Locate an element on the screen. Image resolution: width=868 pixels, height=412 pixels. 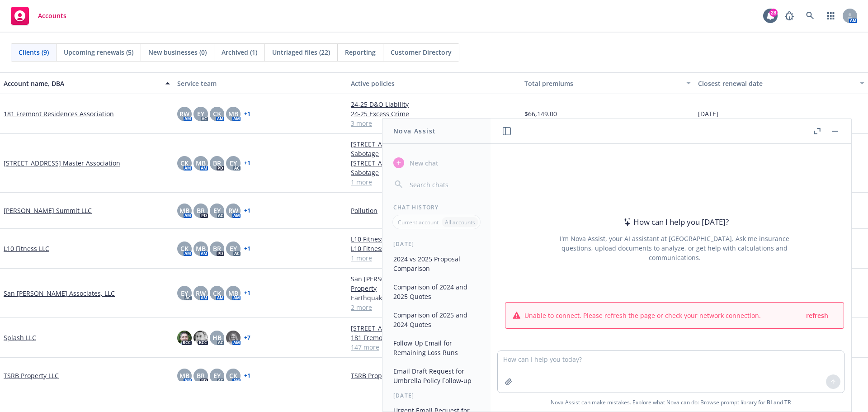
a: 147 more is located at coordinates (434, 347).